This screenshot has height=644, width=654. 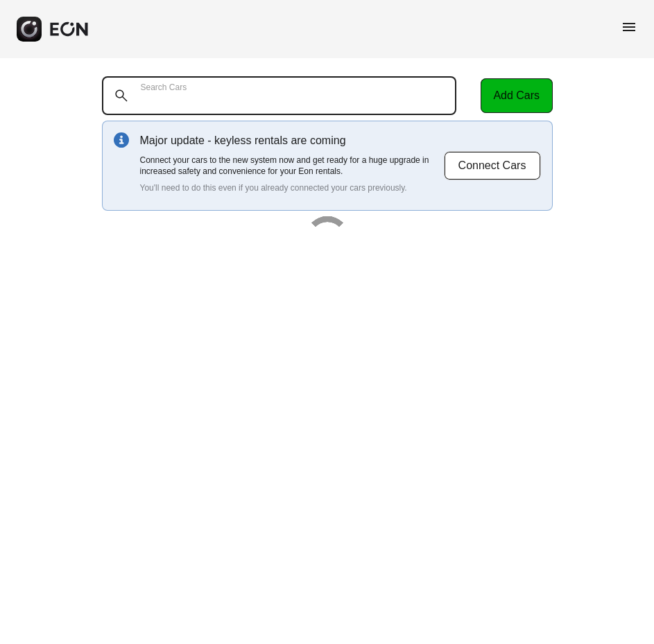 What do you see at coordinates (292, 166) in the screenshot?
I see `p: Connect your cars to the new system now and get ready for a huge upgrade in increased safety and ...` at bounding box center [292, 166].